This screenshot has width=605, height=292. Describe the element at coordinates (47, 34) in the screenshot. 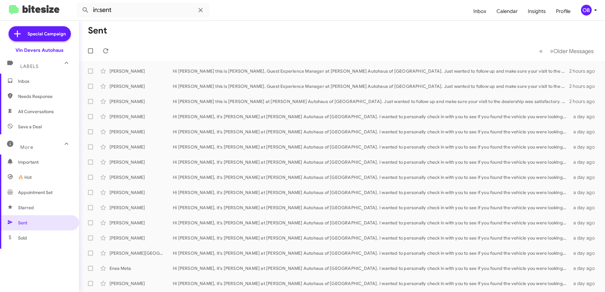

I see `span: Special Campaign` at that location.